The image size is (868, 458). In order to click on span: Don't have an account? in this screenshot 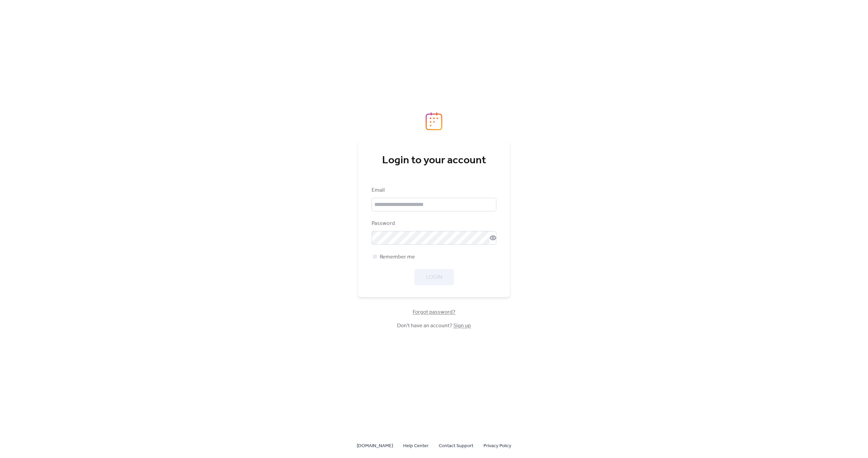, I will do `click(434, 326)`.